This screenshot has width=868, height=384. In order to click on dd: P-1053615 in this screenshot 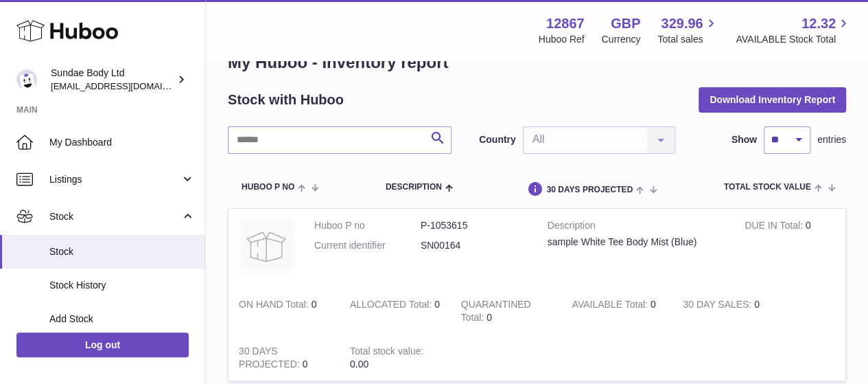, I will do `click(473, 225)`.